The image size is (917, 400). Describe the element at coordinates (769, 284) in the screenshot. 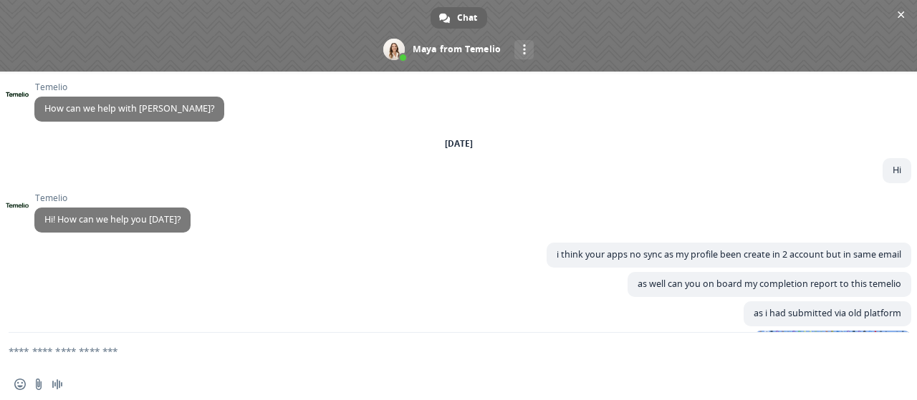

I see `span: as well can you on board my completion report to this temelio` at that location.